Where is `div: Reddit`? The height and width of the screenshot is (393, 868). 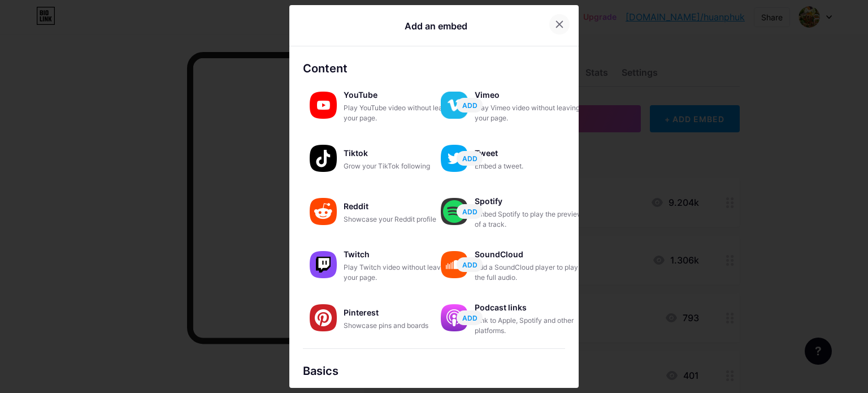 div: Reddit is located at coordinates (400, 206).